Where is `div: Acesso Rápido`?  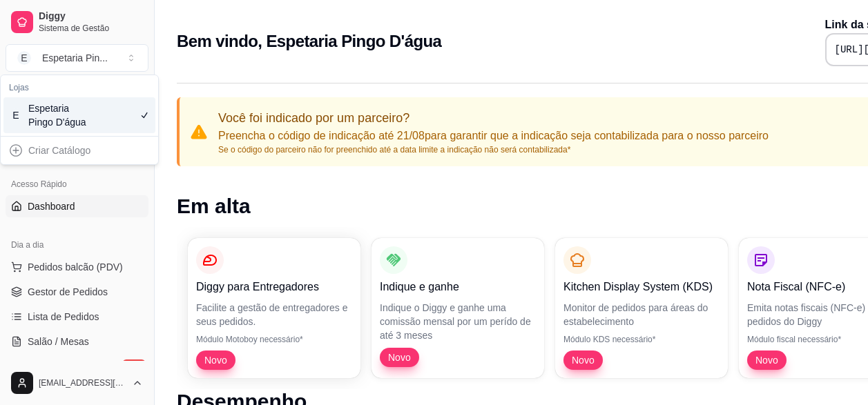 div: Acesso Rápido is located at coordinates (77, 184).